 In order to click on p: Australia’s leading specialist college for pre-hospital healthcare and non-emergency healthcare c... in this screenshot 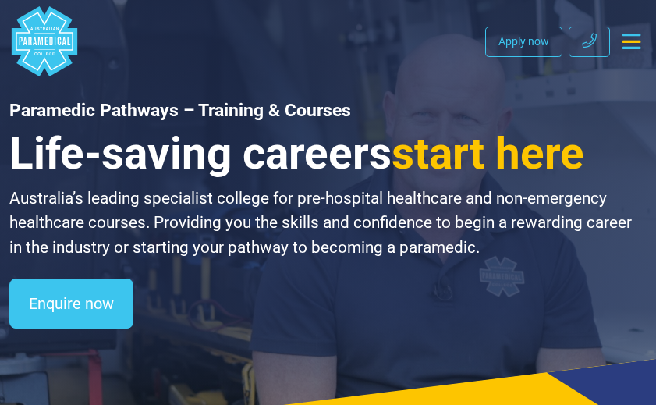, I will do `click(328, 222)`.